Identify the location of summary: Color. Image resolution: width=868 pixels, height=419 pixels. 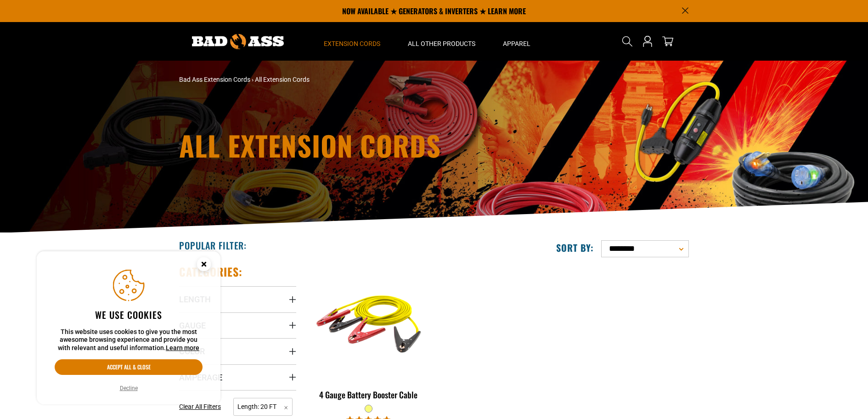
(238, 350).